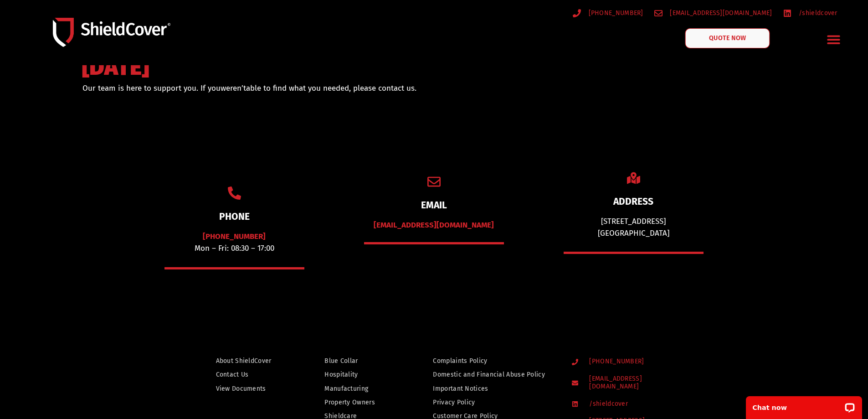  I want to click on p: Chat now, so click(58, 18).